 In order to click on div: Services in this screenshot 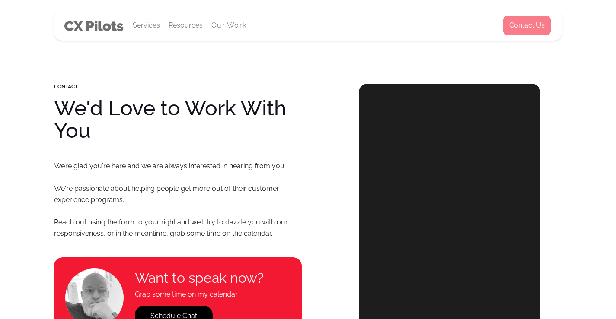, I will do `click(146, 26)`.